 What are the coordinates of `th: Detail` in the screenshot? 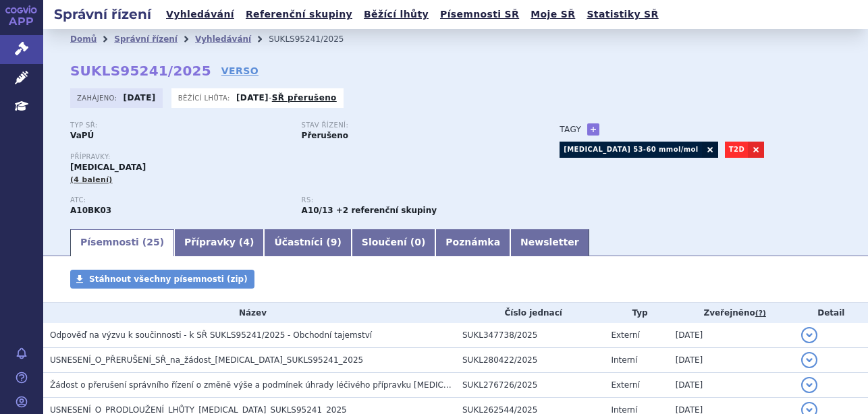 It's located at (831, 313).